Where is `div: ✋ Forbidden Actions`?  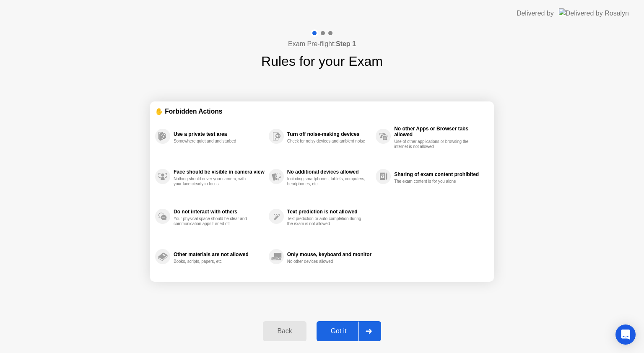
div: ✋ Forbidden Actions is located at coordinates (322, 111).